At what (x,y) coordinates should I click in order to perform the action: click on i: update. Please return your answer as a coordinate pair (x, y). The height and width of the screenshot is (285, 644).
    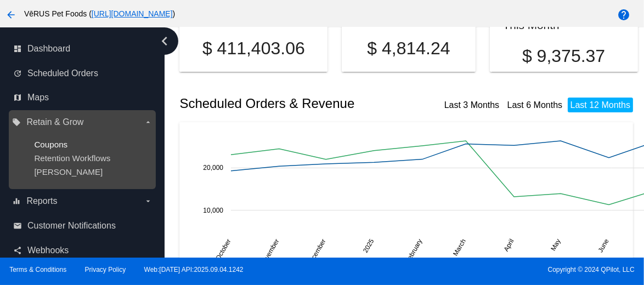
    Looking at the image, I should click on (17, 73).